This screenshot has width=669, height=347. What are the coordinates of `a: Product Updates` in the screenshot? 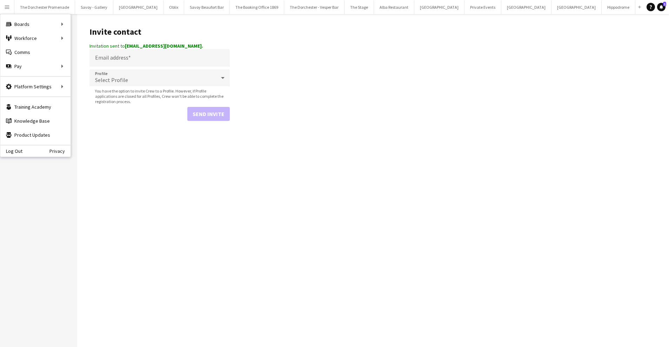 It's located at (35, 135).